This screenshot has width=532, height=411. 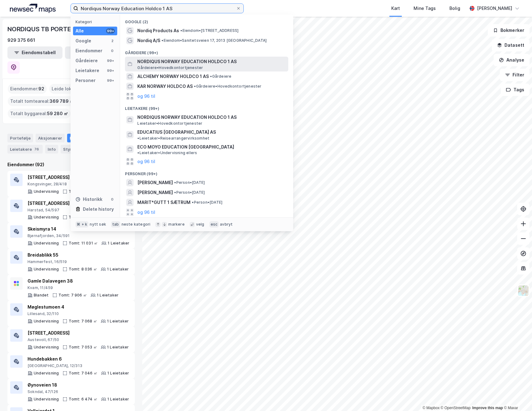 What do you see at coordinates (83, 373) in the screenshot?
I see `div: Tomt: 7 046 ㎡` at bounding box center [83, 373].